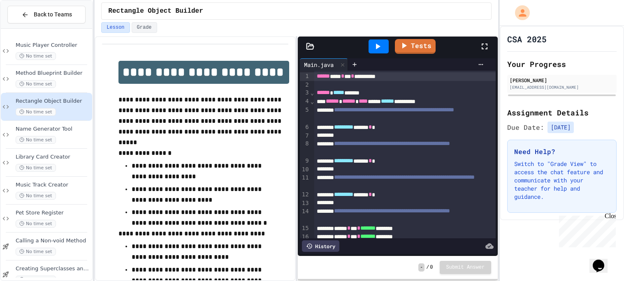 This screenshot has height=281, width=624. What do you see at coordinates (465, 268) in the screenshot?
I see `button: Submit Answer` at bounding box center [465, 268].